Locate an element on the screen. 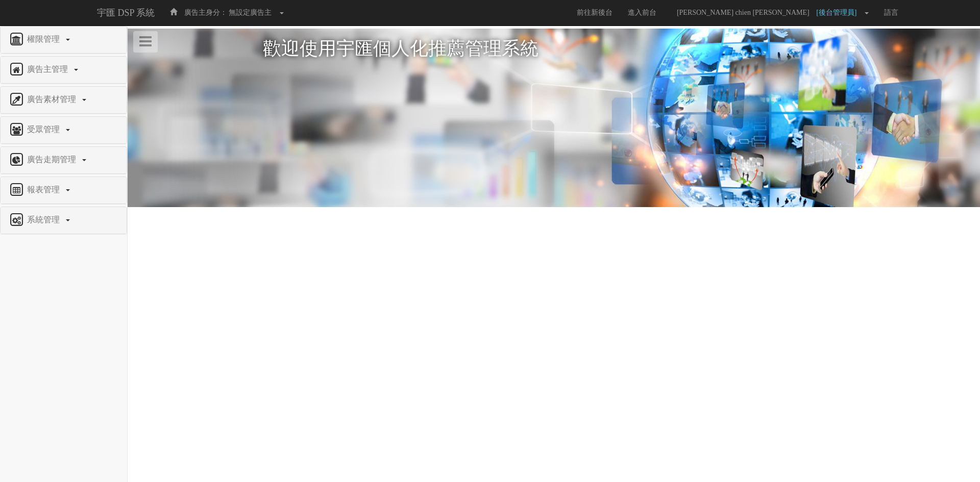 Image resolution: width=980 pixels, height=482 pixels. span: 報表管理 is located at coordinates (44, 189).